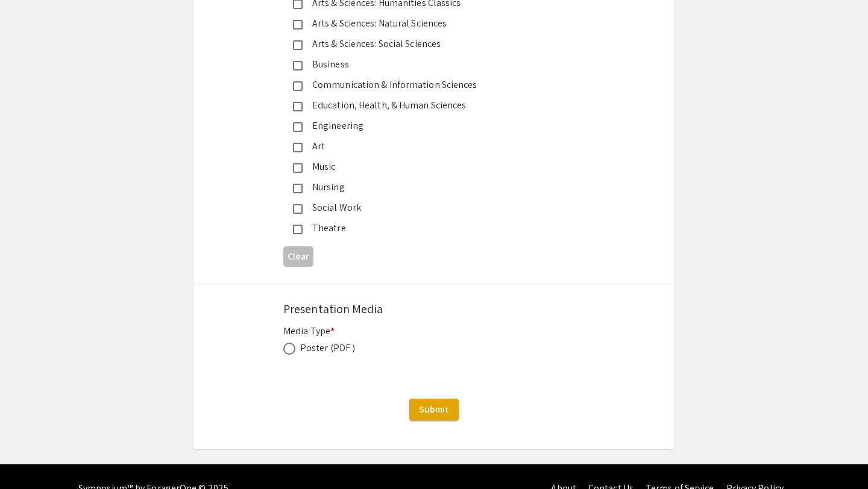 The image size is (868, 489). Describe the element at coordinates (429, 187) in the screenshot. I see `div: Nursing` at that location.